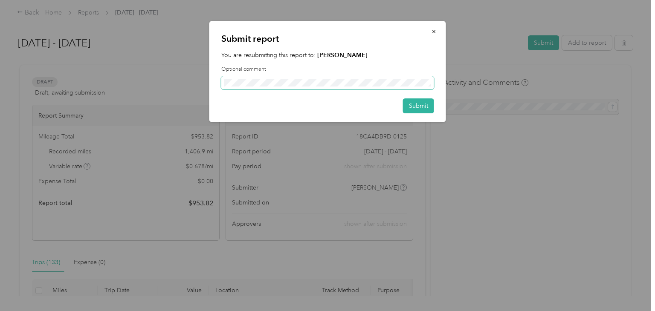  Describe the element at coordinates (418, 106) in the screenshot. I see `button: Submit` at that location.